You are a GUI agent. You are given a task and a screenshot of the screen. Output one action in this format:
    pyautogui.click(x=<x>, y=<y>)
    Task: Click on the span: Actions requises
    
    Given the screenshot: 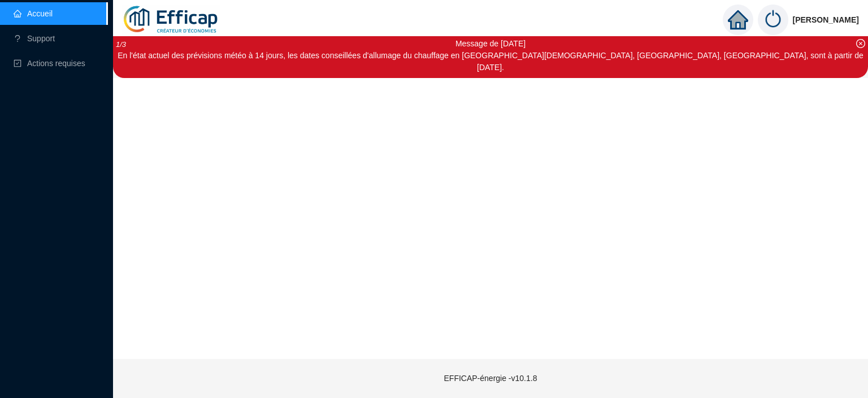 What is the action you would take?
    pyautogui.click(x=56, y=64)
    